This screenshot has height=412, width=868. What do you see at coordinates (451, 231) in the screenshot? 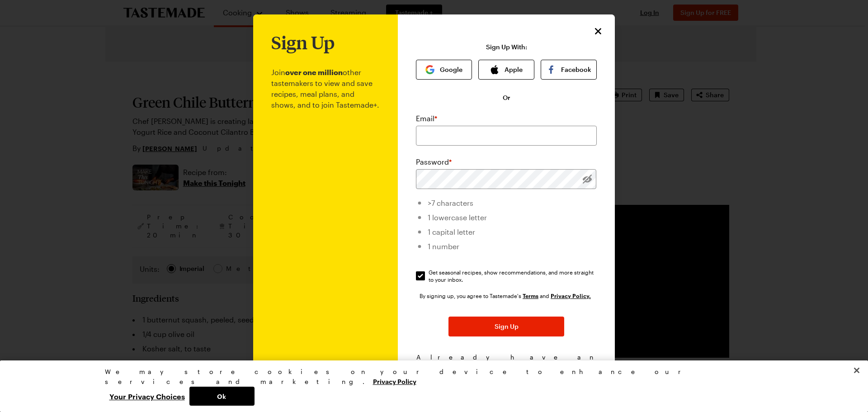
I see `span: 1 capital letter` at bounding box center [451, 231].